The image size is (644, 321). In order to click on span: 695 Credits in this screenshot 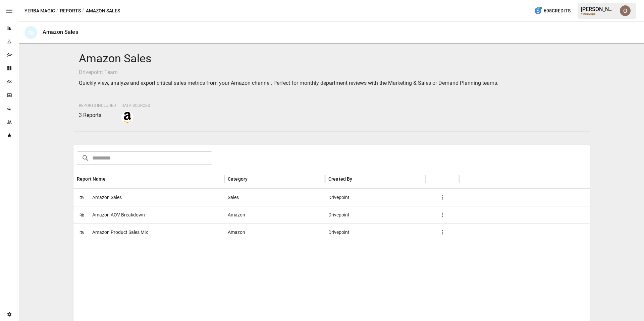, I will do `click(557, 11)`.